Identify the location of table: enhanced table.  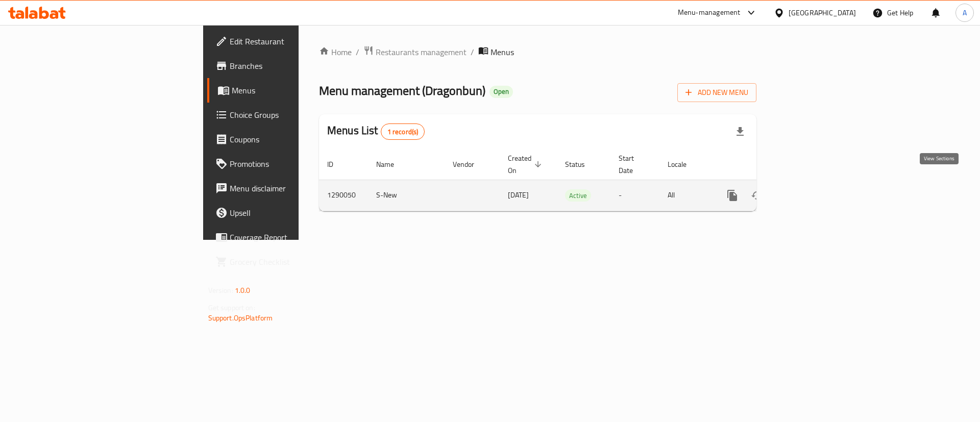
(573, 180).